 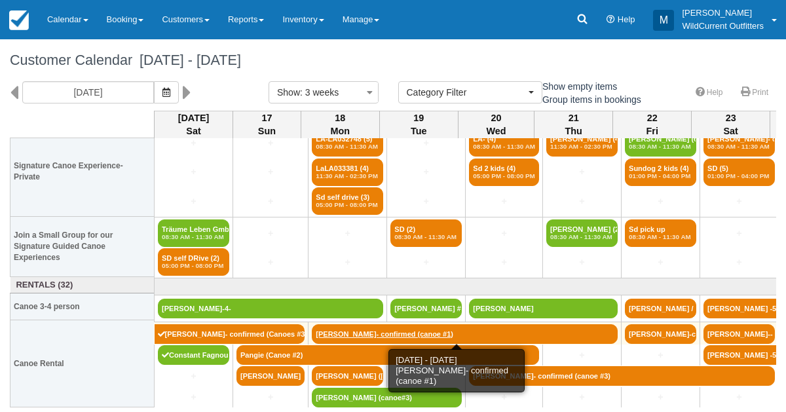 What do you see at coordinates (193, 355) in the screenshot?
I see `a: Constant Fagnou (canoe #2)` at bounding box center [193, 355].